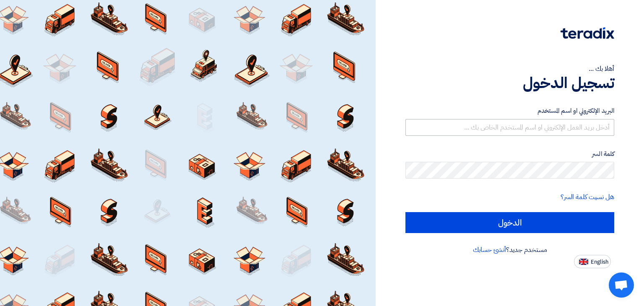 The width and height of the screenshot is (644, 306). I want to click on img: en-US.png, so click(584, 262).